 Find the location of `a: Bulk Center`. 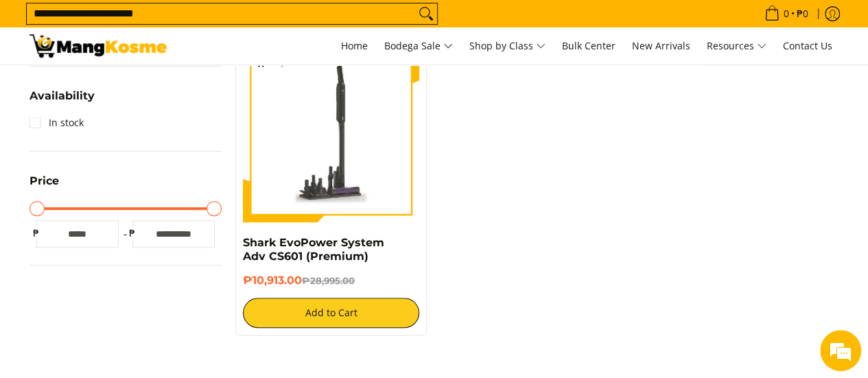

a: Bulk Center is located at coordinates (588, 46).